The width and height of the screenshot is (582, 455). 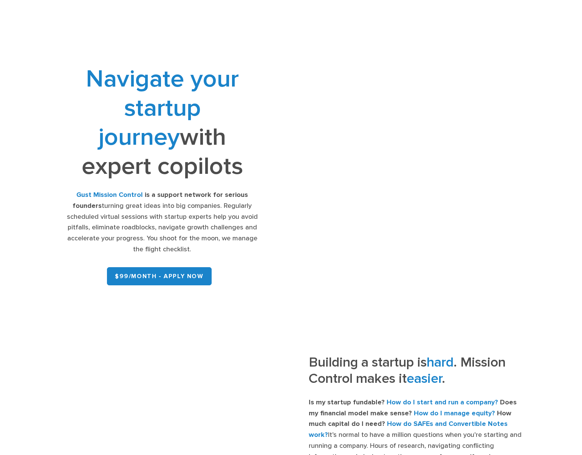 What do you see at coordinates (159, 276) in the screenshot?
I see `a: $99/month - APPLY NOW` at bounding box center [159, 276].